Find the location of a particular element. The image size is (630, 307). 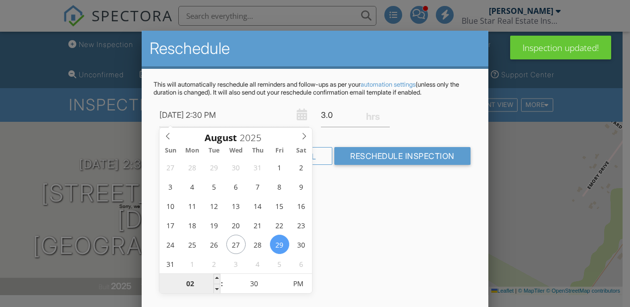

span: Thu is located at coordinates (258, 151).